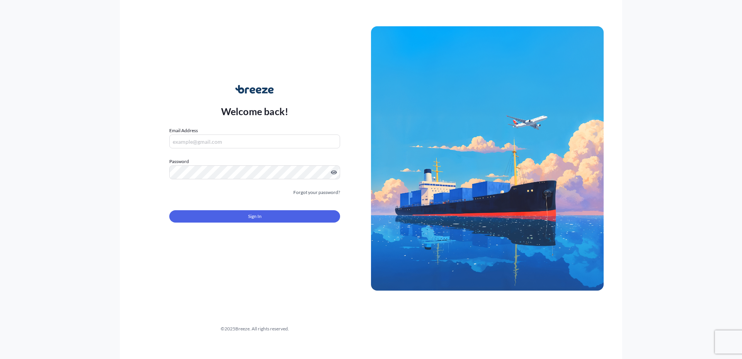 This screenshot has height=359, width=742. Describe the element at coordinates (255, 162) in the screenshot. I see `label: Password` at that location.